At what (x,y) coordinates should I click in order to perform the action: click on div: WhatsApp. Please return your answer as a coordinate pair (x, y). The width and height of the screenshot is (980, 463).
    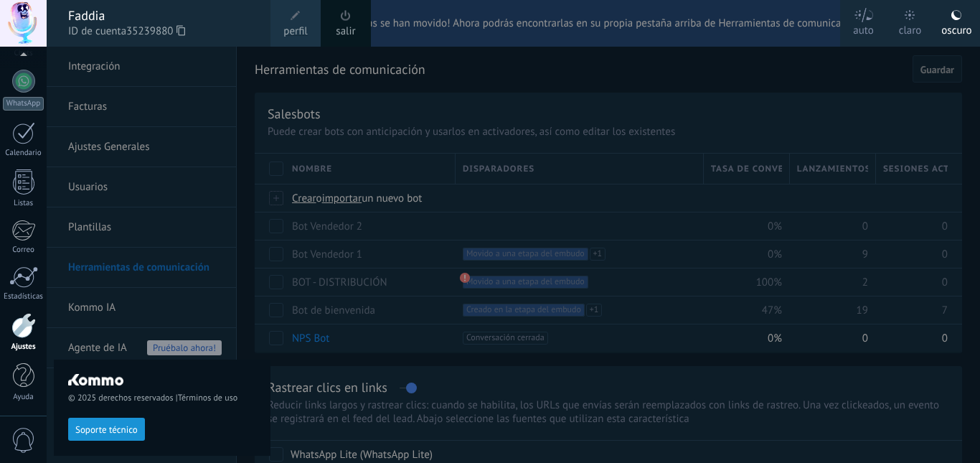
    Looking at the image, I should click on (23, 103).